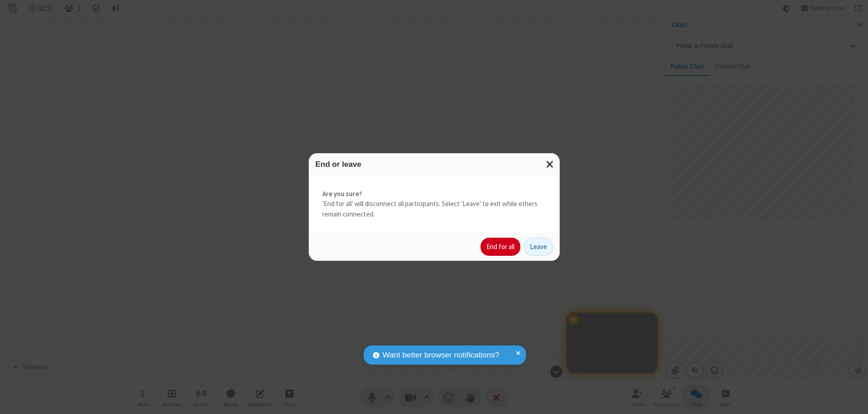 This screenshot has height=414, width=868. Describe the element at coordinates (441, 356) in the screenshot. I see `span: Want better browser notifications?` at that location.